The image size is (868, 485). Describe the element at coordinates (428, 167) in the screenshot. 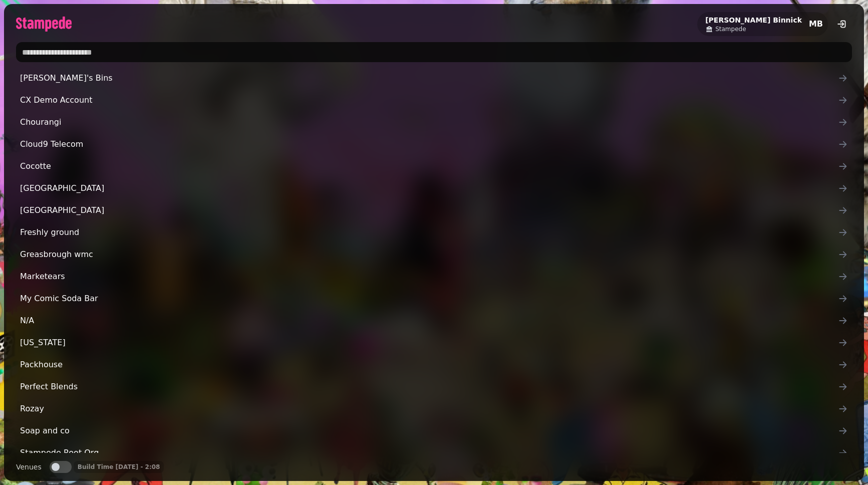

I see `span: Cocotte` at that location.